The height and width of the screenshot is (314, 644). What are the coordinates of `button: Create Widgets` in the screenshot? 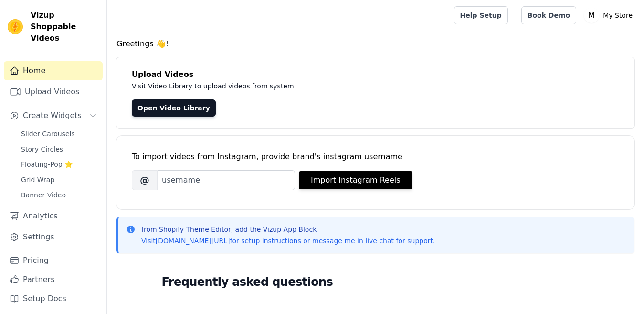 It's located at (53, 116).